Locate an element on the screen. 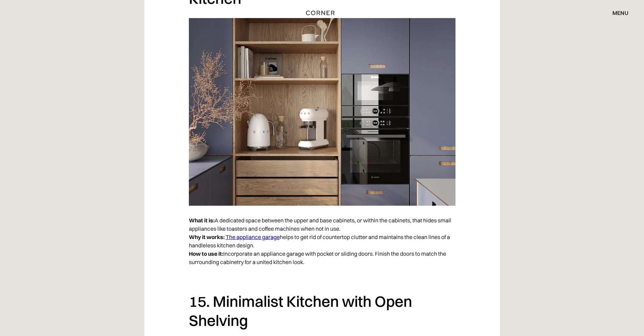 The image size is (644, 336). strong: How to use it: is located at coordinates (206, 254).